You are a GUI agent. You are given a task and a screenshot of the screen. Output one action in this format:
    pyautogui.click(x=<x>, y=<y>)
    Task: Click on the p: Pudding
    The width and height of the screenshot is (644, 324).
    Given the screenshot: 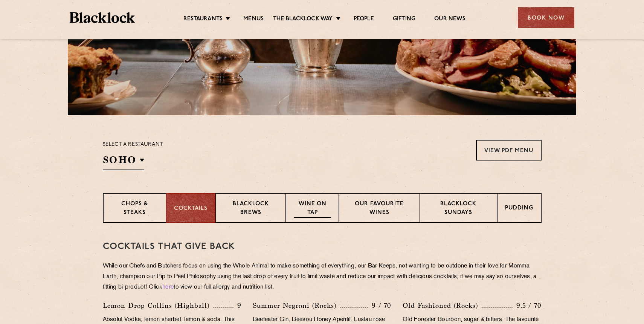 What is the action you would take?
    pyautogui.click(x=519, y=209)
    